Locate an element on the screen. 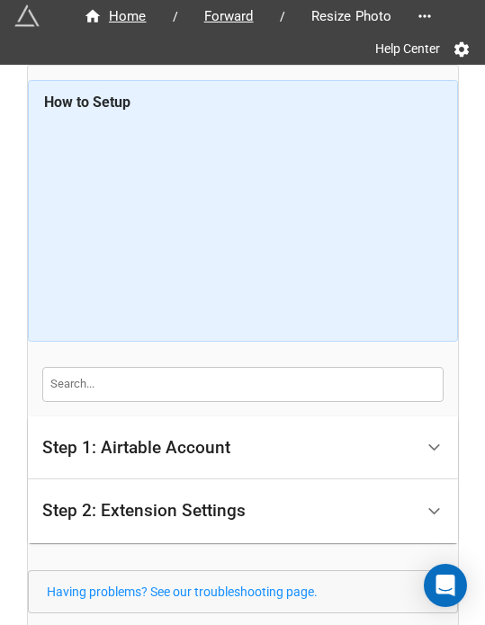 Image resolution: width=485 pixels, height=625 pixels. div: Home is located at coordinates (115, 16).